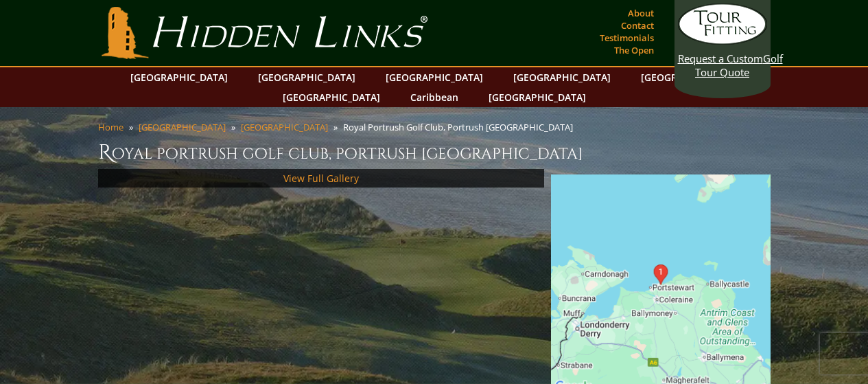 The width and height of the screenshot is (868, 384). What do you see at coordinates (434, 97) in the screenshot?
I see `a: Caribbean` at bounding box center [434, 97].